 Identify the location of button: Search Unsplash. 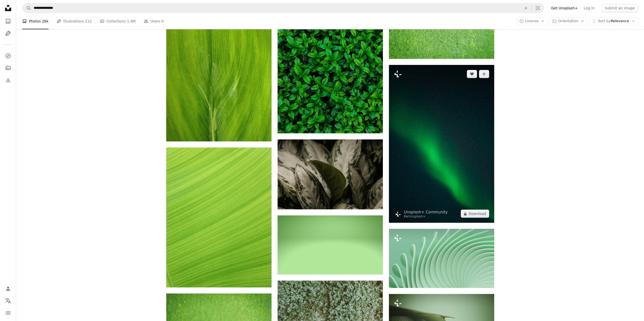
(27, 8).